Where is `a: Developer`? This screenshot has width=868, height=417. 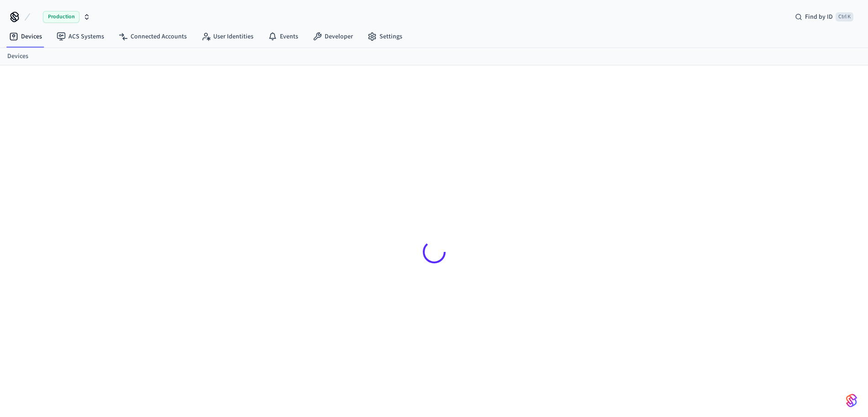 a: Developer is located at coordinates (333, 37).